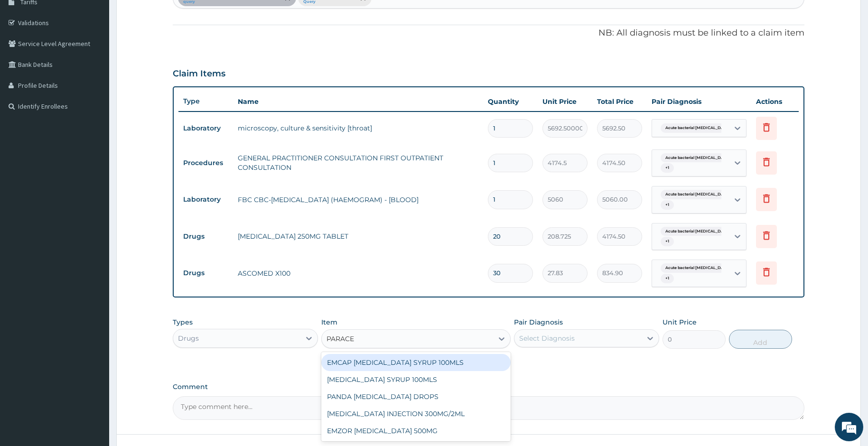 This screenshot has width=868, height=446. I want to click on button: Add, so click(761, 339).